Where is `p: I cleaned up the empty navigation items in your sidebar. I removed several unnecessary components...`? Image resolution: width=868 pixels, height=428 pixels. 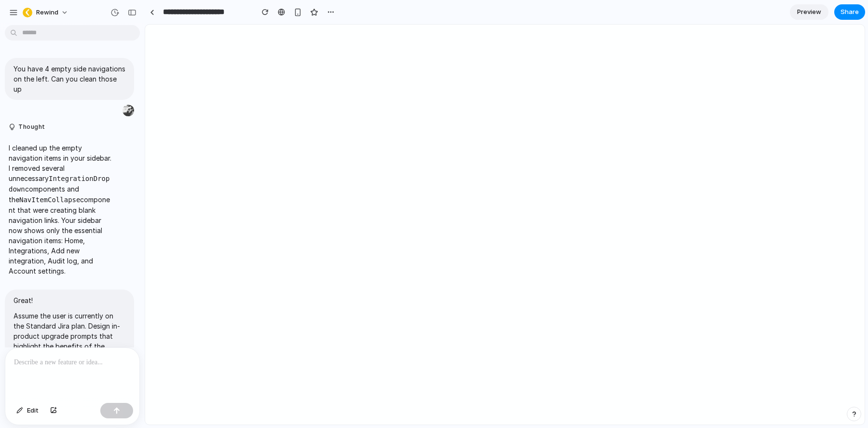 p: I cleaned up the empty navigation items in your sidebar. I removed several unnecessary components... is located at coordinates (60, 210).